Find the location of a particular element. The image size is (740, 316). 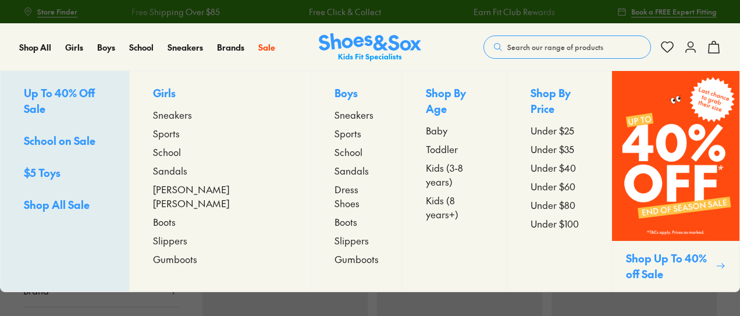

a: Free Click & Collect is located at coordinates (344, 12).